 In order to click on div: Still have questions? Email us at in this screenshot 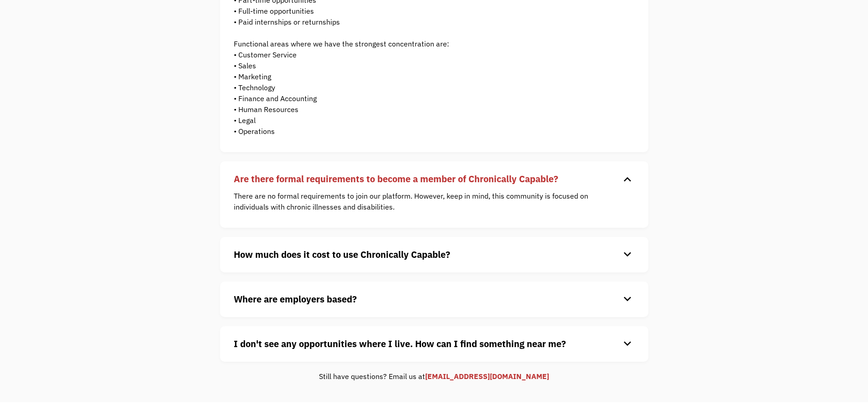, I will do `click(434, 376)`.